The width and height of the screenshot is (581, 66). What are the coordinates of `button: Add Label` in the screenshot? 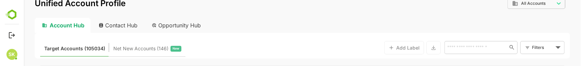 It's located at (380, 47).